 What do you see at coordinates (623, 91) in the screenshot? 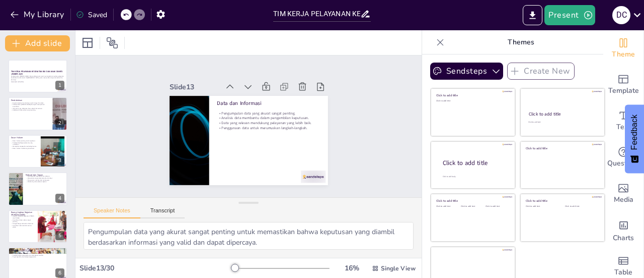
I see `span: Template` at bounding box center [623, 91].